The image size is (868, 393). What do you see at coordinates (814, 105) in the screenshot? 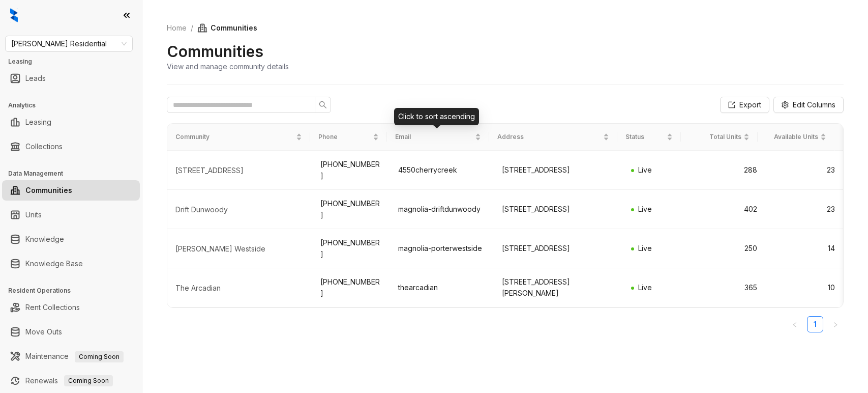
I see `span: Edit Columns` at bounding box center [814, 105].